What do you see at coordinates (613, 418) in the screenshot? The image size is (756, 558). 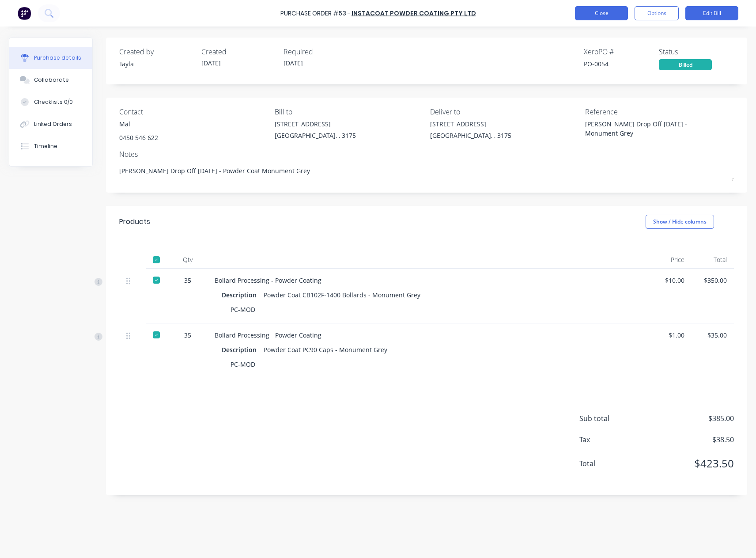 I see `span: Sub total` at bounding box center [613, 418].